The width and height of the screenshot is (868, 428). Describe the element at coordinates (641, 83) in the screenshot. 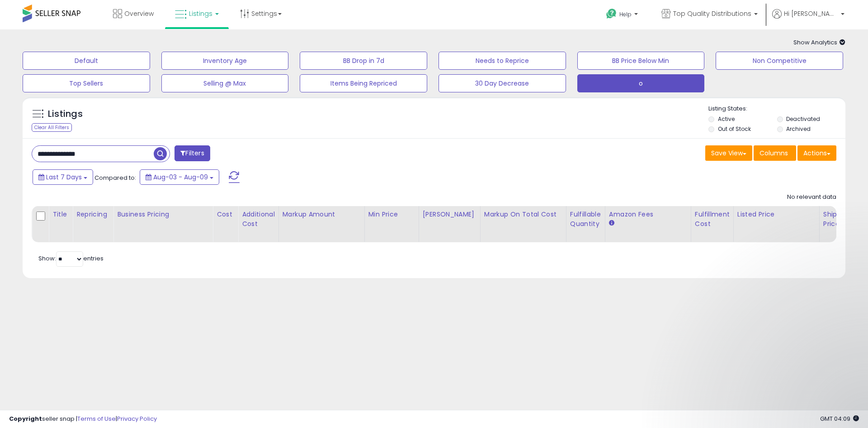

I see `button: o` at that location.